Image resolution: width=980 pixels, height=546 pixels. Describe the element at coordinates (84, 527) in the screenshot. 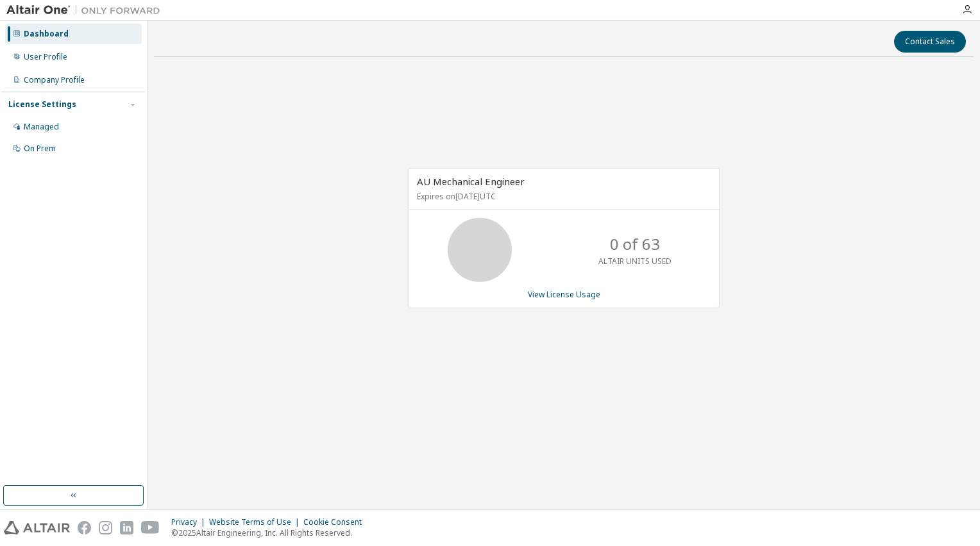

I see `img: facebook.svg` at that location.